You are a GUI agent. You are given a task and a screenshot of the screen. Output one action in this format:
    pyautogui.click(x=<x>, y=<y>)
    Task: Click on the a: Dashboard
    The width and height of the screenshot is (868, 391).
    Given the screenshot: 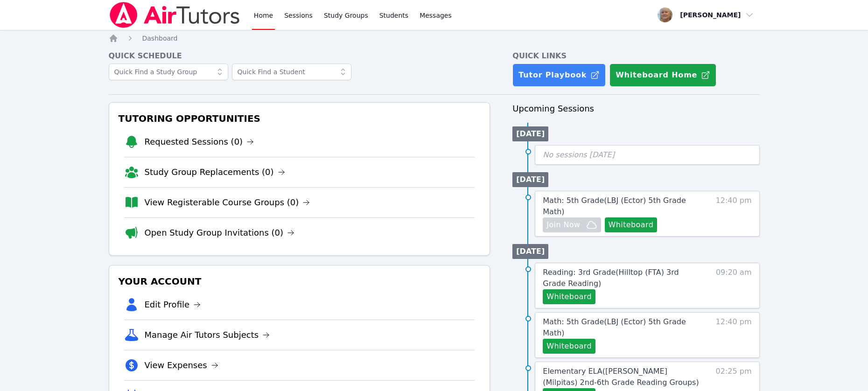 What is the action you would take?
    pyautogui.click(x=160, y=38)
    